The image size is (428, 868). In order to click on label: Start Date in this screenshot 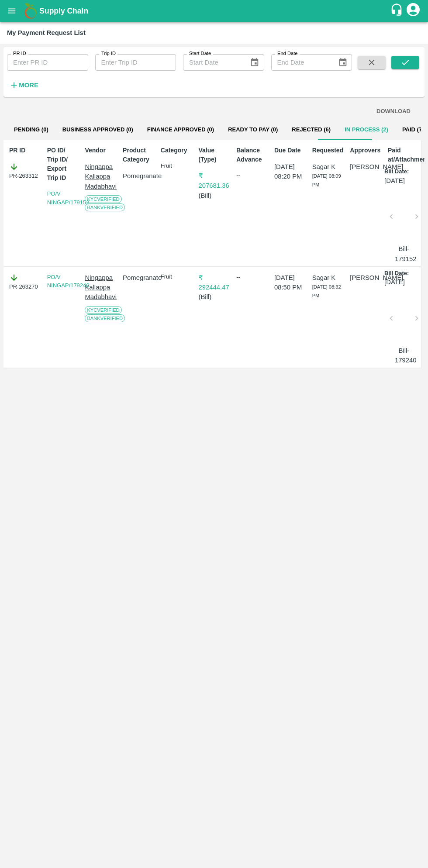, I will do `click(200, 54)`.